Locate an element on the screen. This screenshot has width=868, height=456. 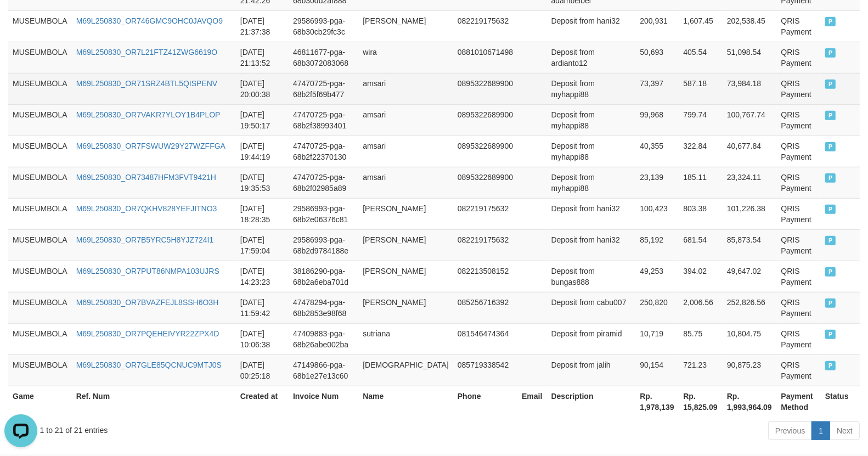
td: 185.11 is located at coordinates (701, 182).